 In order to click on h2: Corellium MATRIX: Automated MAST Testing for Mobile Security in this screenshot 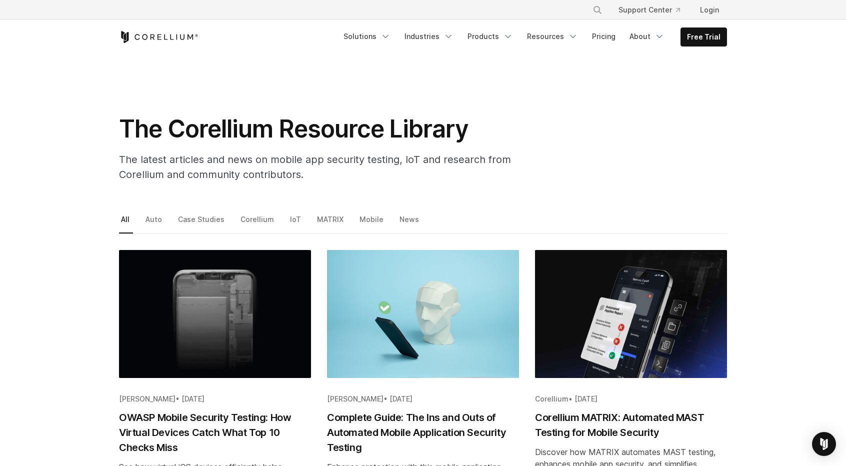, I will do `click(631, 425)`.